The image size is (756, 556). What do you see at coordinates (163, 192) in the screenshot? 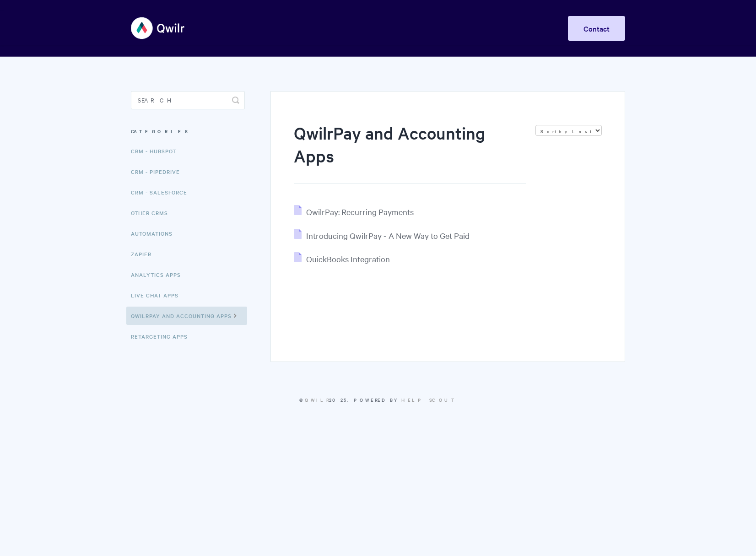
I see `a: CRM - Salesforce` at bounding box center [163, 192].